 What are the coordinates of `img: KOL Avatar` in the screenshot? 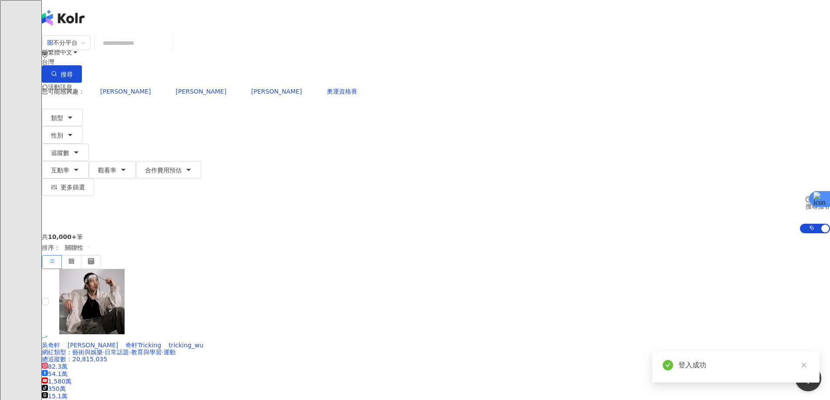 It's located at (92, 302).